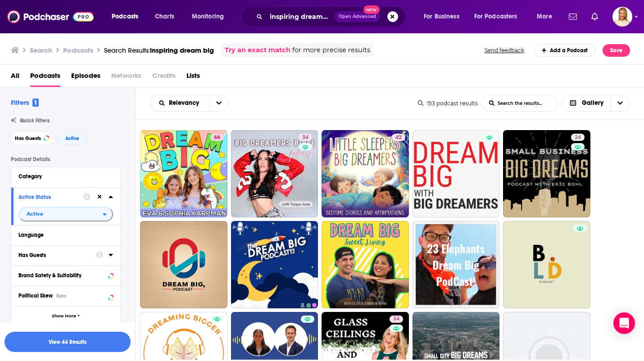  Describe the element at coordinates (182, 50) in the screenshot. I see `span: inspiring dream big` at that location.